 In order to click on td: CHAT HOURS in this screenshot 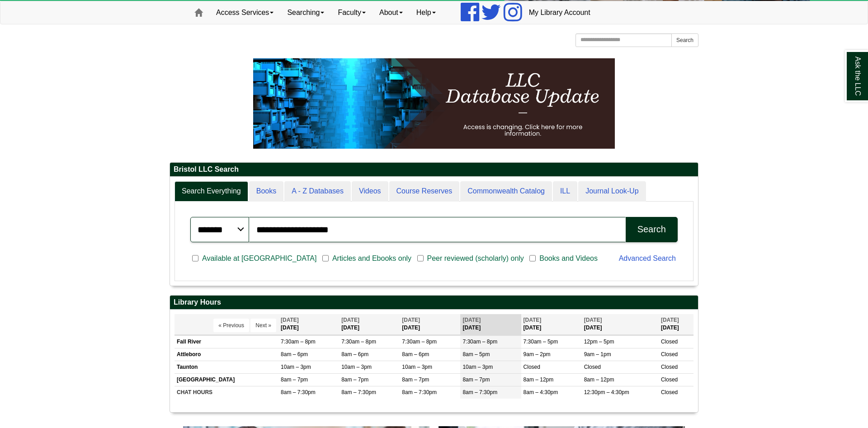, I will do `click(227, 393)`.